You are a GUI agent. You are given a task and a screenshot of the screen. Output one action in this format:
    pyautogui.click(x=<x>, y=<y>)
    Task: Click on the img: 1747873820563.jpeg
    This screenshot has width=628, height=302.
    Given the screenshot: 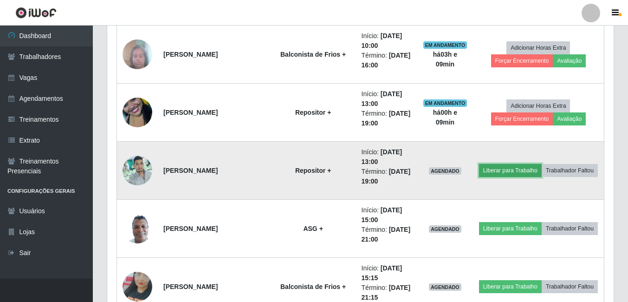 What is the action you would take?
    pyautogui.click(x=137, y=170)
    